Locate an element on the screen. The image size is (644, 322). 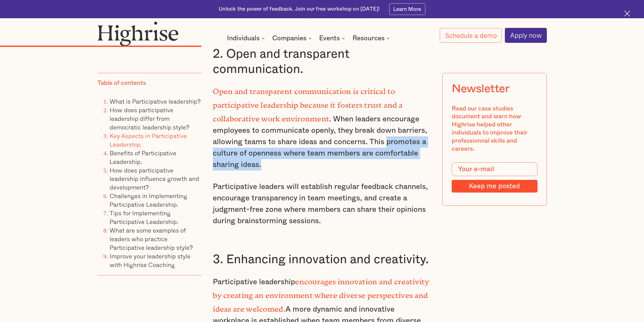
a: Benefits of Participative Leadership. is located at coordinates (143, 157).